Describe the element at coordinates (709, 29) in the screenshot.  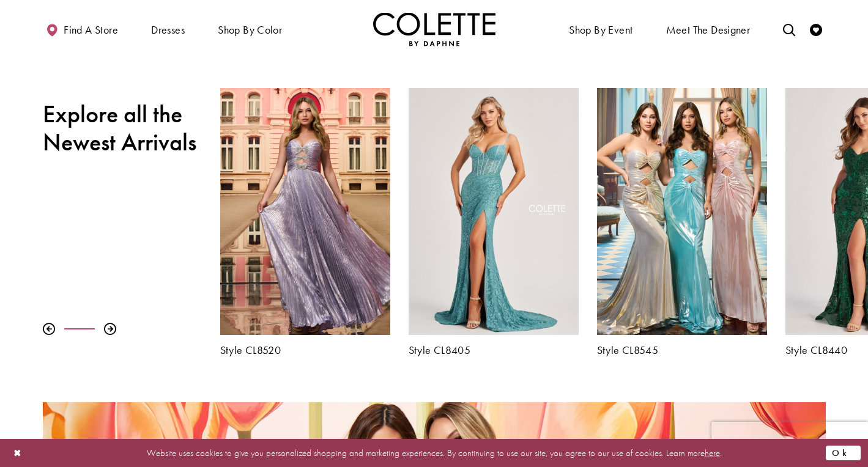
I see `a: Meet the designer` at that location.